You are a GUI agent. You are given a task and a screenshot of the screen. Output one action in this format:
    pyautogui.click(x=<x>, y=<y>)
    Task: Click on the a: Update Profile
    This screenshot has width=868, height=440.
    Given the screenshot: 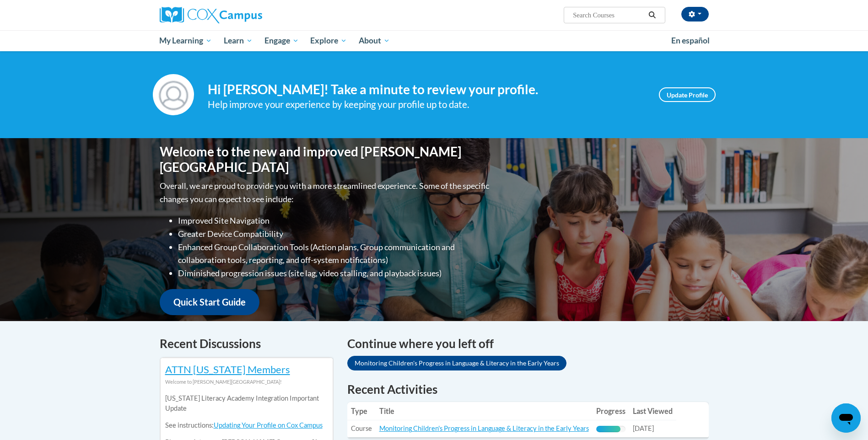 What is the action you would take?
    pyautogui.click(x=687, y=94)
    